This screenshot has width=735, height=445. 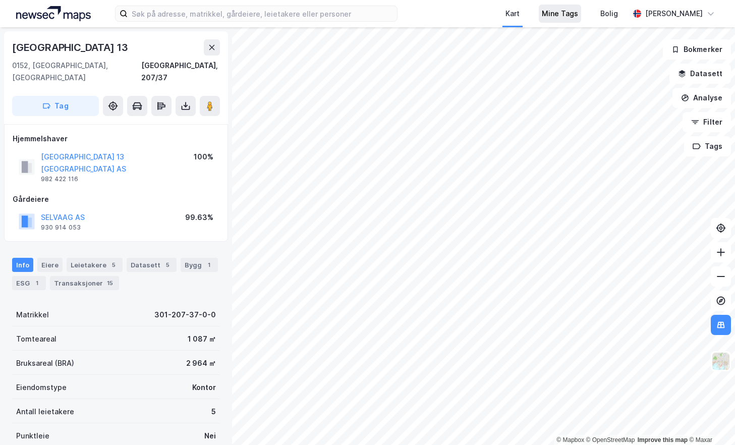 I want to click on div: Punktleie, so click(x=33, y=436).